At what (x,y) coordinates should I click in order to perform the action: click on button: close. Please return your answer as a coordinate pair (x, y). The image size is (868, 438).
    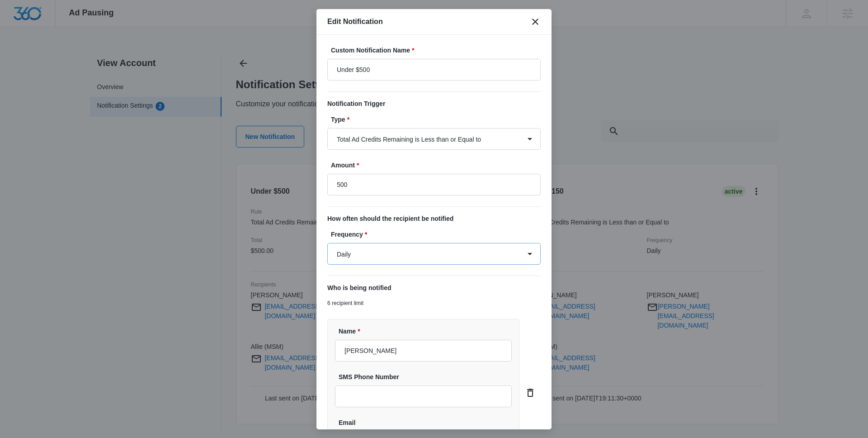
    Looking at the image, I should click on (535, 22).